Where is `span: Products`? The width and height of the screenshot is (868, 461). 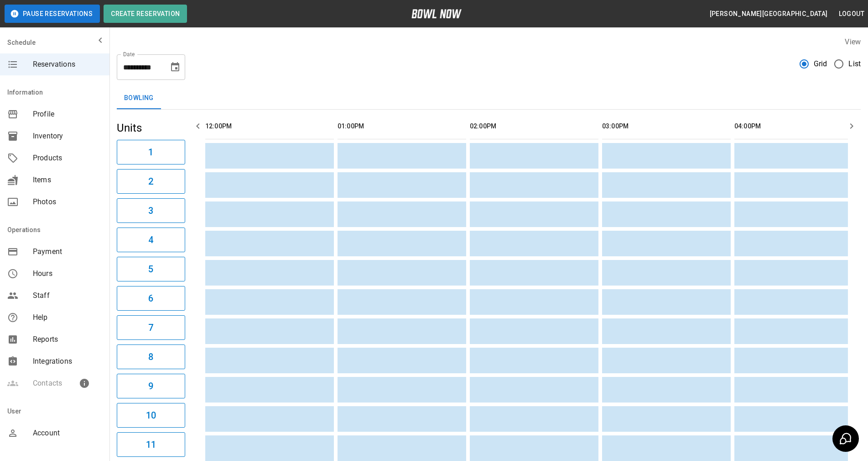
span: Products is located at coordinates (67, 158).